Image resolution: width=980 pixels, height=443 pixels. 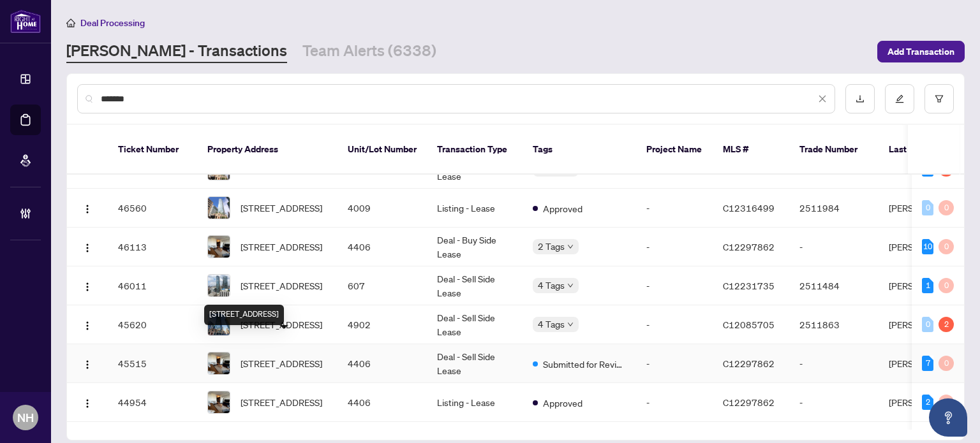 What do you see at coordinates (71, 23) in the screenshot?
I see `span: home` at bounding box center [71, 23].